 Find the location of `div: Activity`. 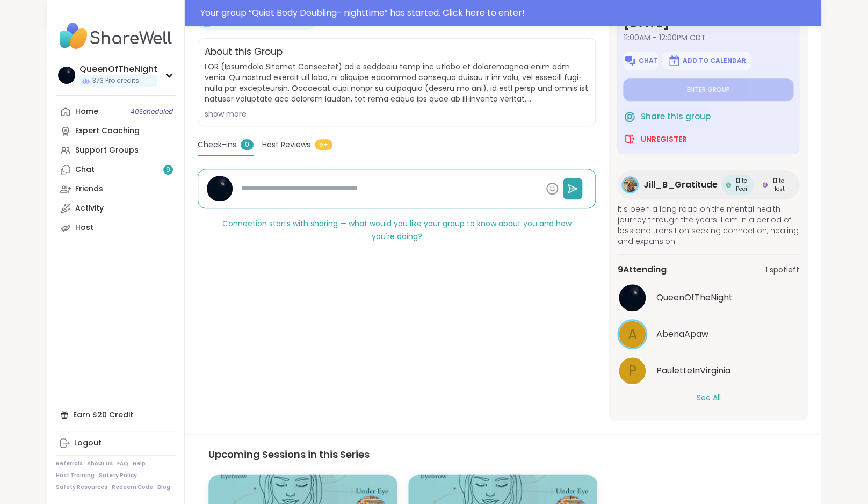

div: Activity is located at coordinates (89, 208).